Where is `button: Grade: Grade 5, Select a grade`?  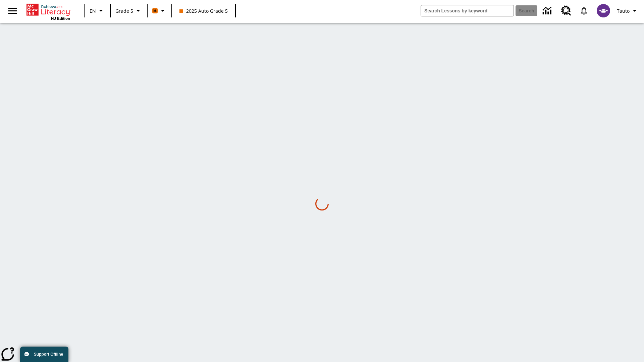
button: Grade: Grade 5, Select a grade is located at coordinates (129, 10).